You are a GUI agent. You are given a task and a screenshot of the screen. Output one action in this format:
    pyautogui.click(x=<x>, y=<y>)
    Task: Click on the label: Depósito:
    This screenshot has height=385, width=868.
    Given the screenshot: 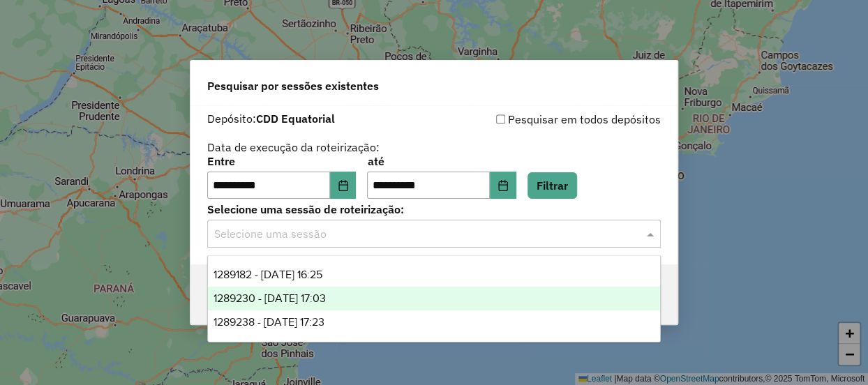 What is the action you would take?
    pyautogui.click(x=271, y=119)
    